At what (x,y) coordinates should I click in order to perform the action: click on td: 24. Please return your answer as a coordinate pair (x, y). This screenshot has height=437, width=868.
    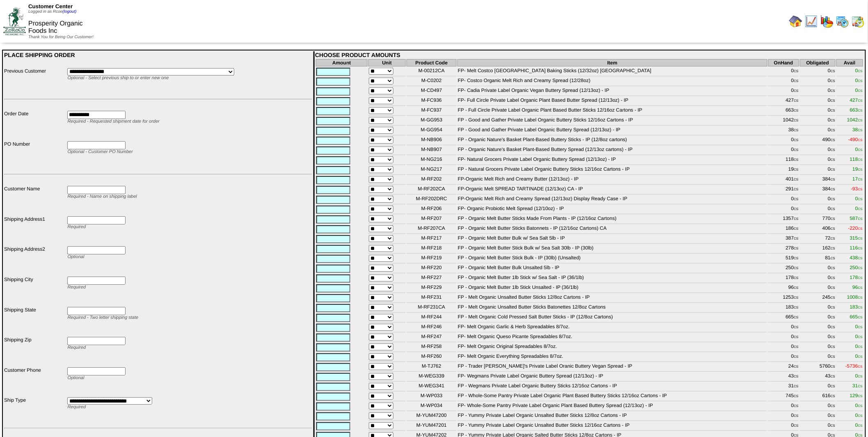
    Looking at the image, I should click on (783, 367).